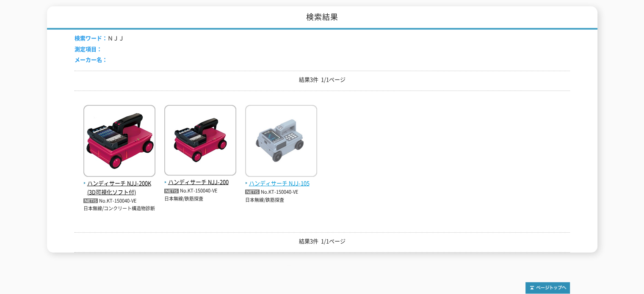  I want to click on a: ハンディサーチ NJJ-200, so click(200, 178).